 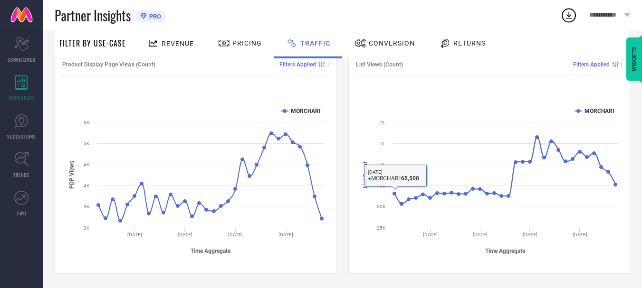 What do you see at coordinates (93, 15) in the screenshot?
I see `span: Partner Insights` at bounding box center [93, 15].